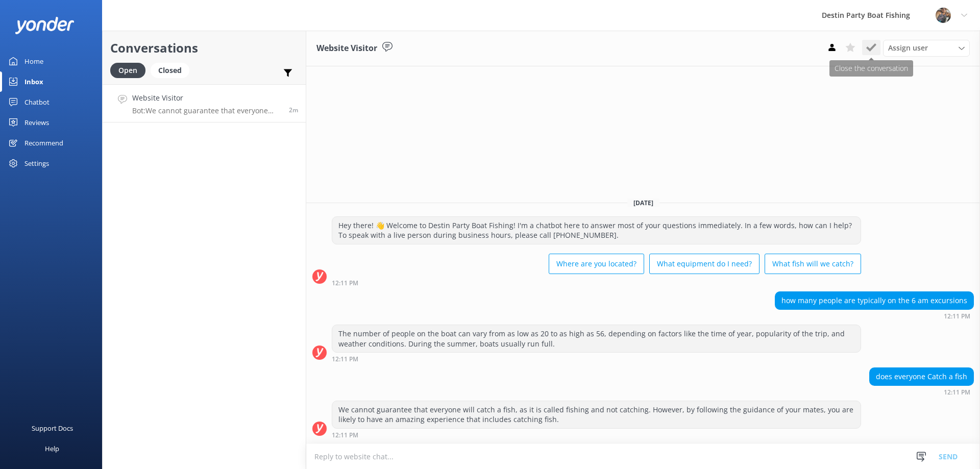  I want to click on div: We cannot guarantee that everyone will catch a fish, as it is called fishing and not catching. Ho..., so click(596, 414).